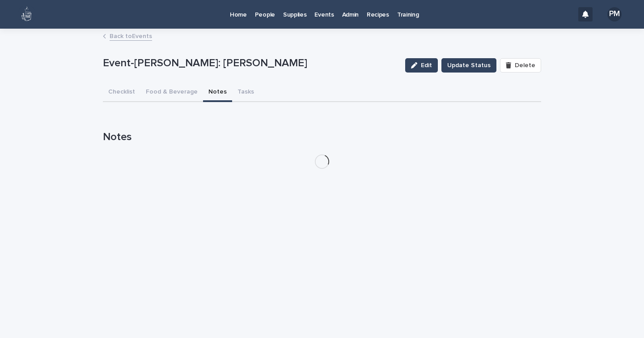  What do you see at coordinates (421, 65) in the screenshot?
I see `button: Edit` at bounding box center [421, 65].